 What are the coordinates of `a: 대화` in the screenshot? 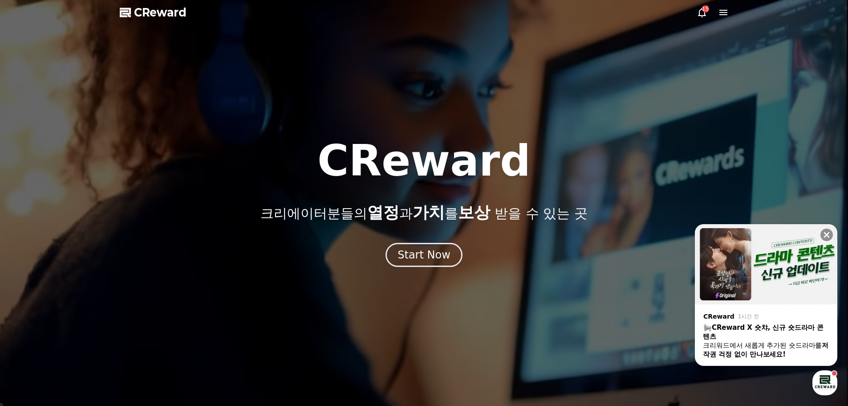 It's located at (87, 293).